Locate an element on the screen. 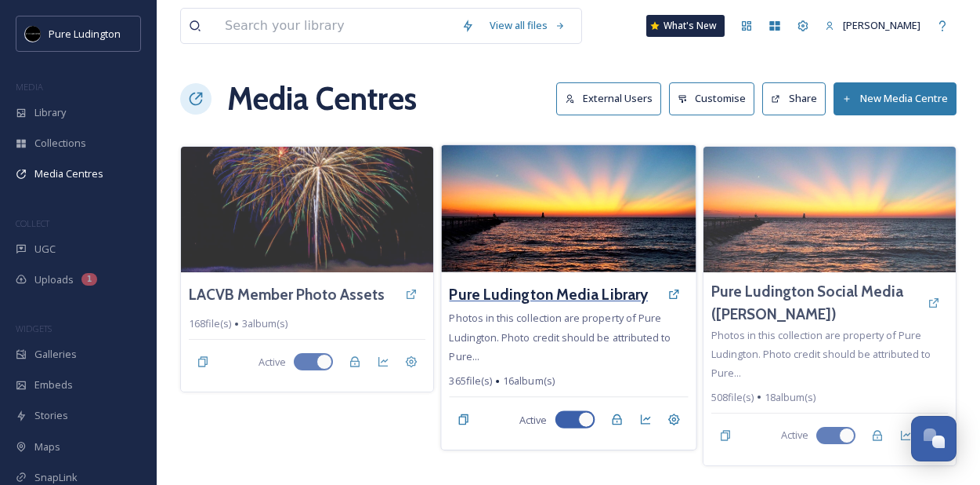  button: External Users is located at coordinates (609, 98).